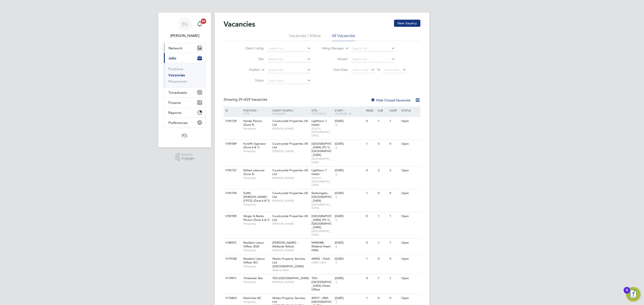 The width and height of the screenshot is (644, 305). I want to click on div: Showing, so click(246, 99).